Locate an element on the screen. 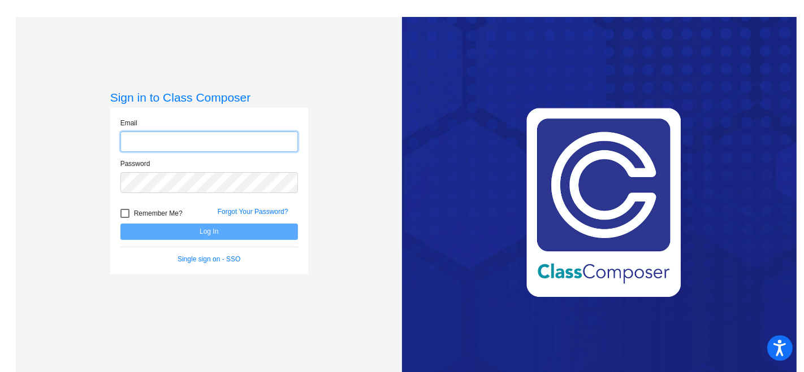 This screenshot has width=804, height=372. label: Password is located at coordinates (135, 164).